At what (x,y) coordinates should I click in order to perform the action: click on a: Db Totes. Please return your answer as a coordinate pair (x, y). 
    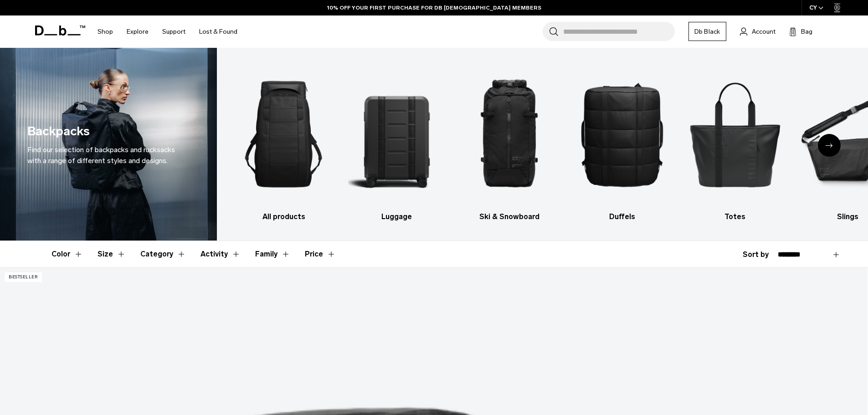
    Looking at the image, I should click on (735, 142).